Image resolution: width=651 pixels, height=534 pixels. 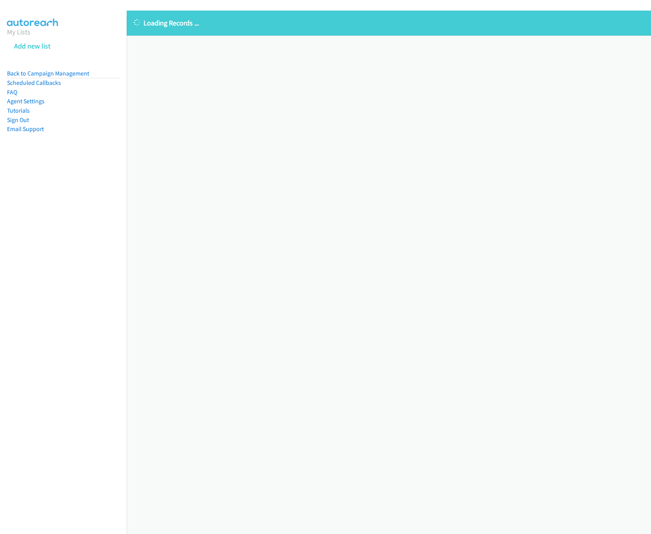 What do you see at coordinates (389, 23) in the screenshot?
I see `p: Loading Records ...` at bounding box center [389, 23].